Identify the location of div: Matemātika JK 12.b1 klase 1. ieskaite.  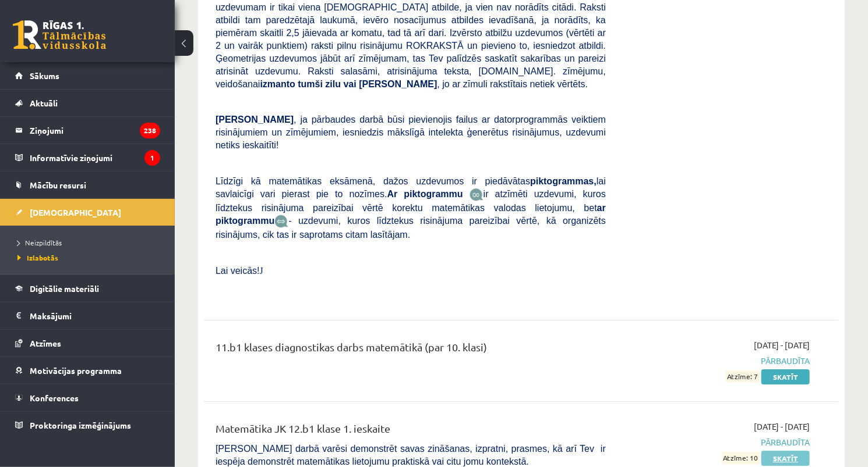
(410, 431).